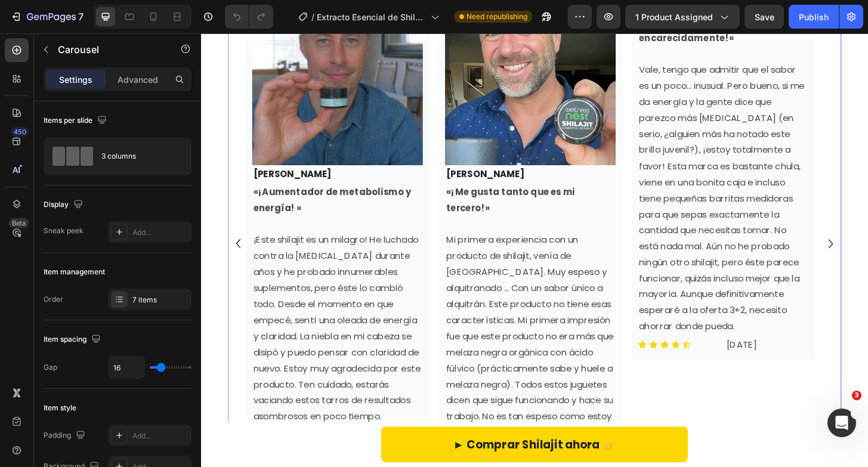  What do you see at coordinates (856, 395) in the screenshot?
I see `span: 3` at bounding box center [856, 395].